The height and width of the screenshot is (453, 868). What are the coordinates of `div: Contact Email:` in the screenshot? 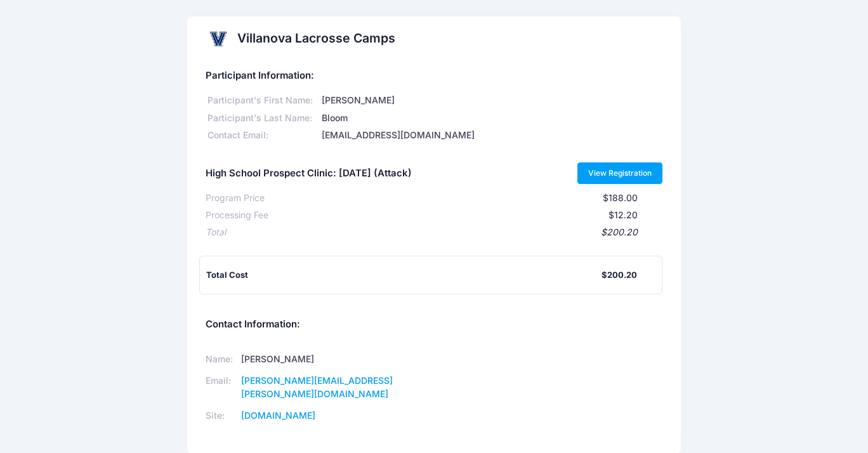 It's located at (262, 135).